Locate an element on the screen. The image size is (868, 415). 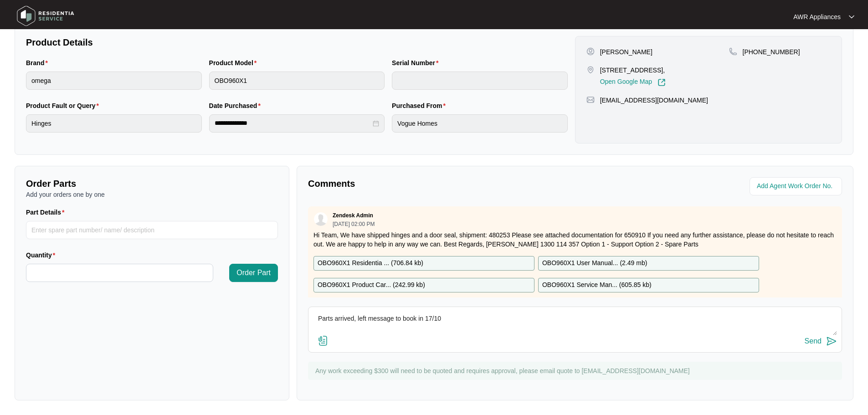
p: Product Details is located at coordinates (297, 43).